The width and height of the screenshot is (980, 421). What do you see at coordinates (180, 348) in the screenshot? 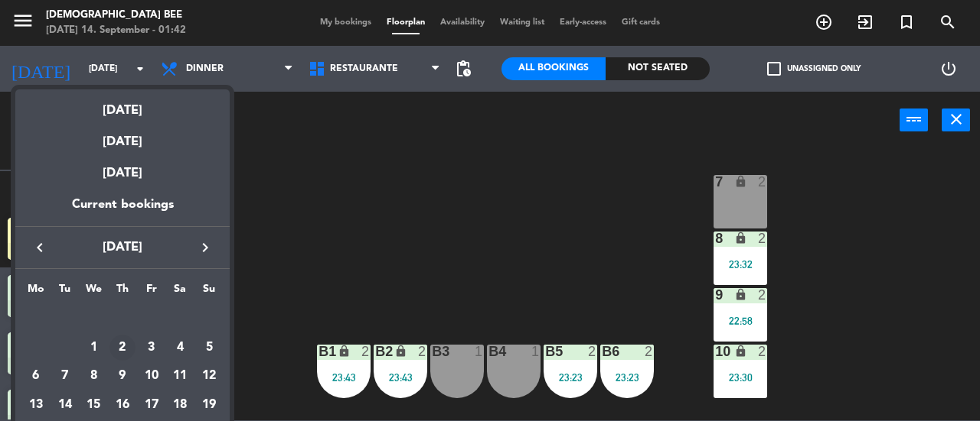
I see `div: 4` at bounding box center [180, 348].